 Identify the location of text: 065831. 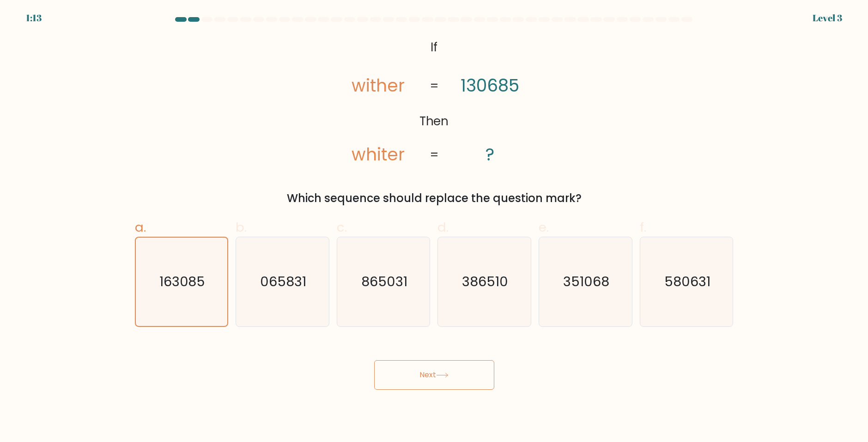
(283, 281).